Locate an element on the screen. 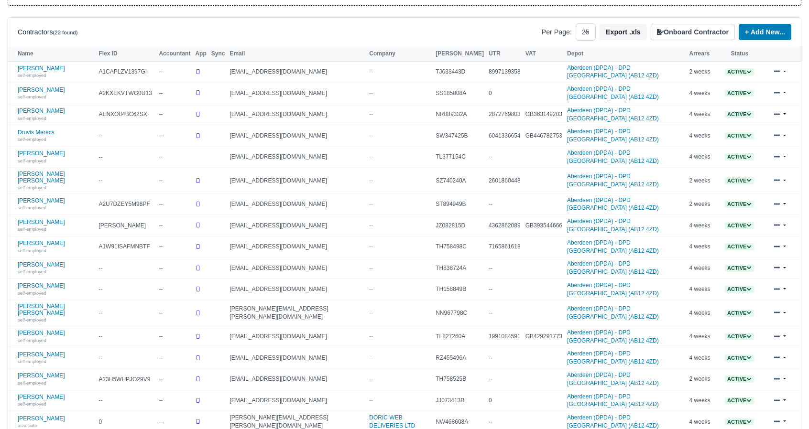 The width and height of the screenshot is (809, 429). td: TJ633443D is located at coordinates (460, 72).